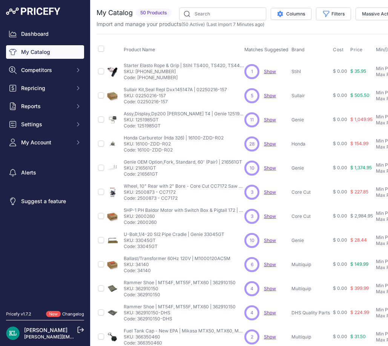 This screenshot has height=346, width=388. Describe the element at coordinates (33, 11) in the screenshot. I see `img: Pricefy Logo` at that location.